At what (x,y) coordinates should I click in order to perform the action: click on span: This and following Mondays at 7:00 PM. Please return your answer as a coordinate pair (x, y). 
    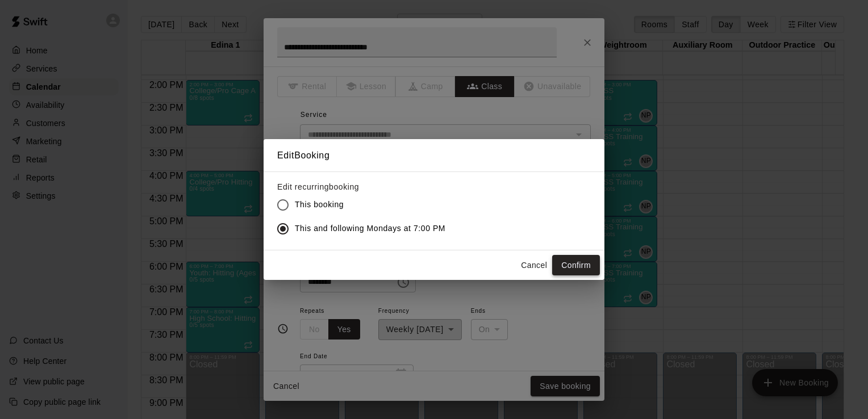
    Looking at the image, I should click on (370, 228).